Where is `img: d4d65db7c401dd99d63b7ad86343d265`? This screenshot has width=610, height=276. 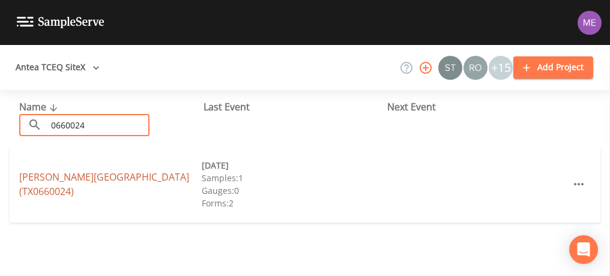
img: d4d65db7c401dd99d63b7ad86343d265 is located at coordinates (589, 23).